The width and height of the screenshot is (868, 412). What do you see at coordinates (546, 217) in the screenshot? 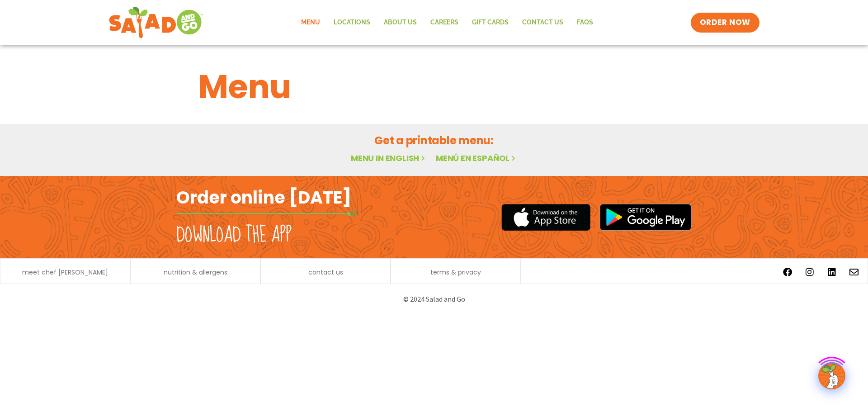
I see `img: appstore` at bounding box center [546, 217].